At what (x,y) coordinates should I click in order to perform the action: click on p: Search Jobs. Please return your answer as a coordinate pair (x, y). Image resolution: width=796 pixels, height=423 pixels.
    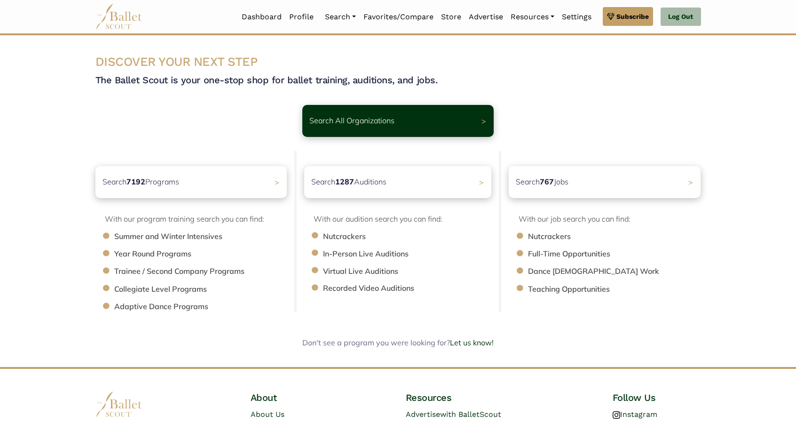
    Looking at the image, I should click on (542, 182).